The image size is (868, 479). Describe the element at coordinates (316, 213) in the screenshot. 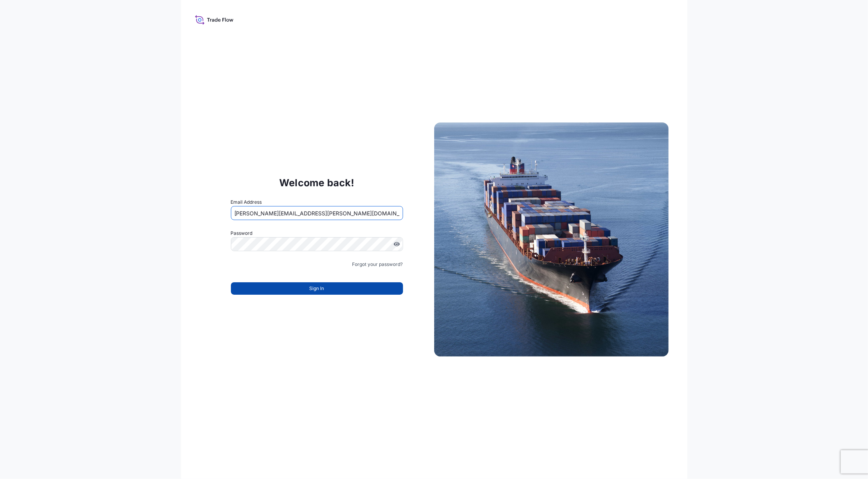

I see `input: example@gmail.com` at that location.